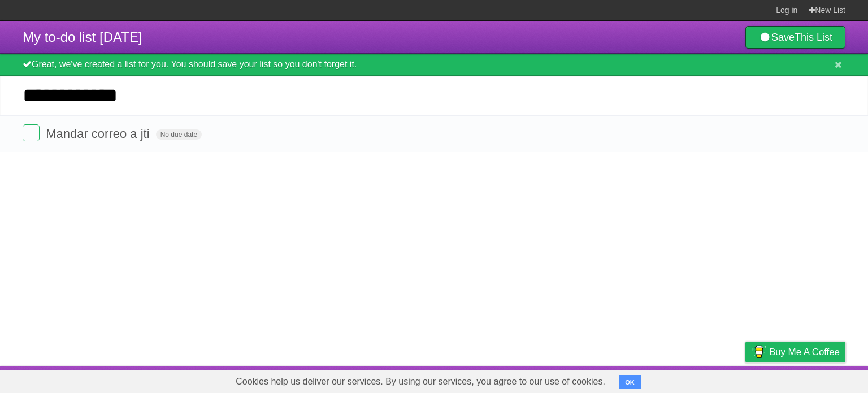  Describe the element at coordinates (813, 37) in the screenshot. I see `b: This List` at that location.